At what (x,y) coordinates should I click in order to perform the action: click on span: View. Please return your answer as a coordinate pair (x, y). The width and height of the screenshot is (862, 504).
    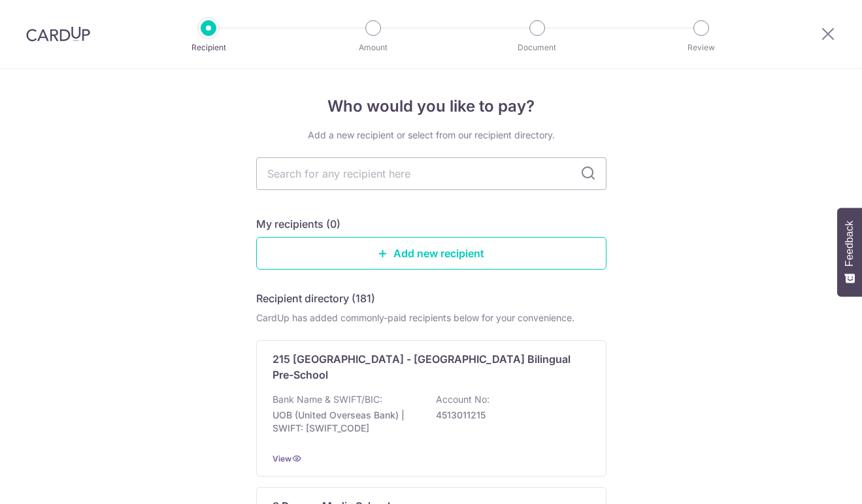
    Looking at the image, I should click on (282, 458).